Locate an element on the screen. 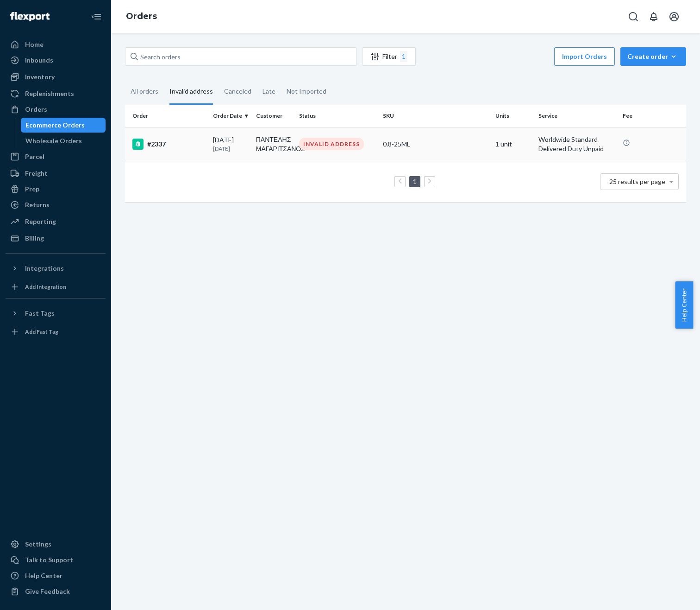 The width and height of the screenshot is (700, 610). ol: breadcrumbs is located at coordinates (141, 17).